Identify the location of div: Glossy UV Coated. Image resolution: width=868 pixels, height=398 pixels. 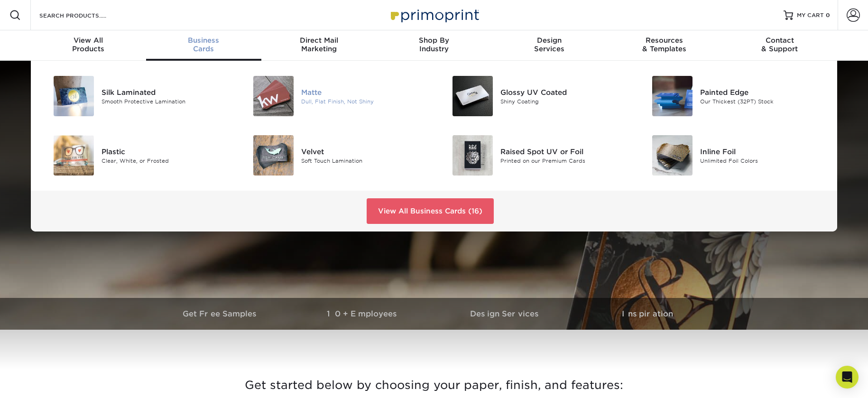
(563, 92).